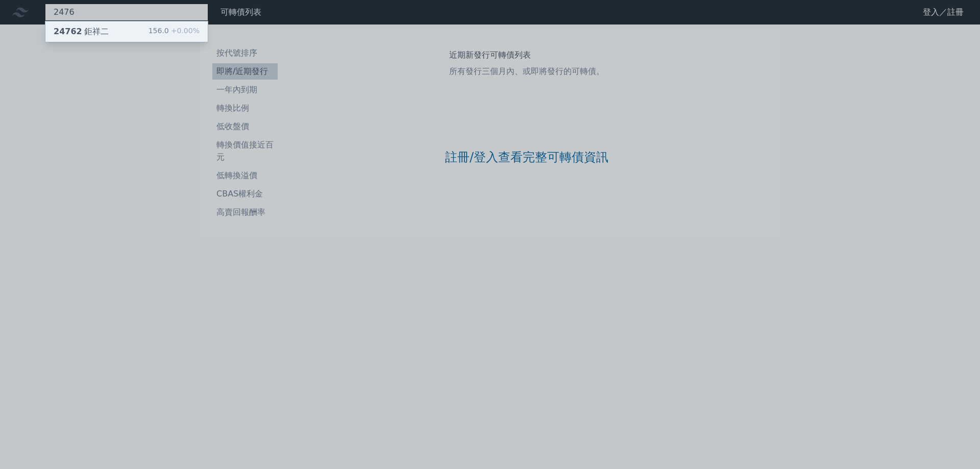 This screenshot has width=980, height=469. I want to click on div: 聊天小工具, so click(955, 445).